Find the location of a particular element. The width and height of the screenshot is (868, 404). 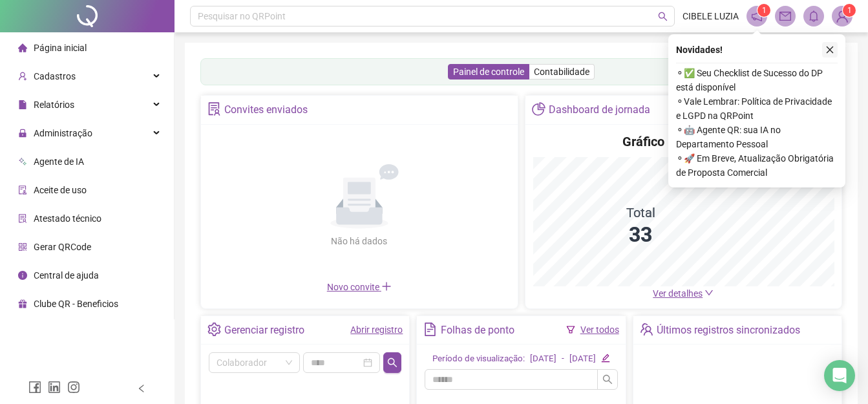

span: close is located at coordinates (830, 50).